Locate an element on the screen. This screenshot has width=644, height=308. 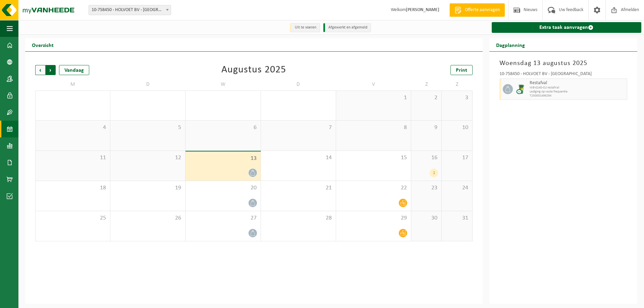
span: 29 is located at coordinates (373, 218).